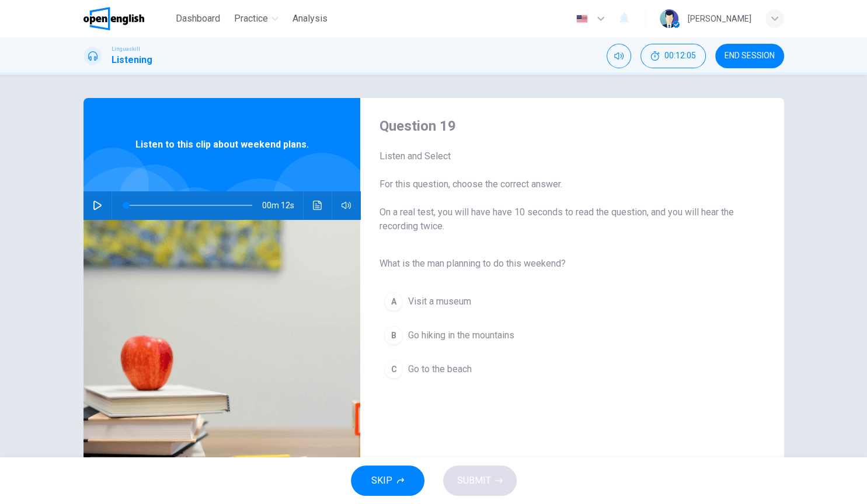 Image resolution: width=867 pixels, height=504 pixels. I want to click on img: Listen to this clip about weekend plans., so click(222, 361).